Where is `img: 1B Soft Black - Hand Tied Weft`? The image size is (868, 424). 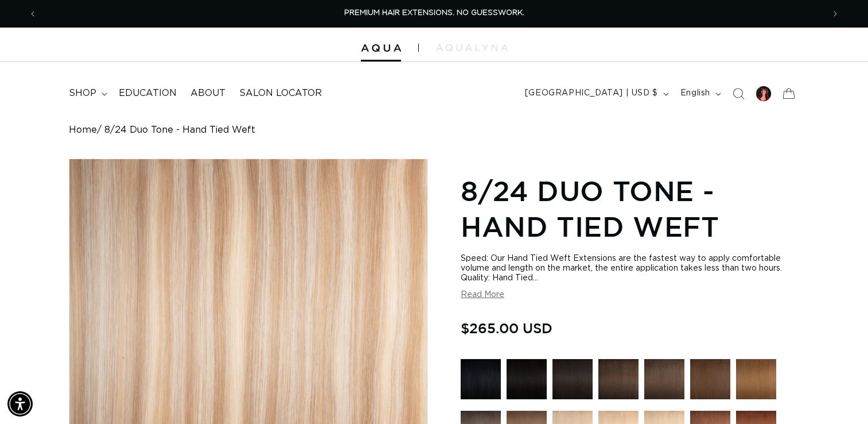
img: 1B Soft Black - Hand Tied Weft is located at coordinates (573, 379).